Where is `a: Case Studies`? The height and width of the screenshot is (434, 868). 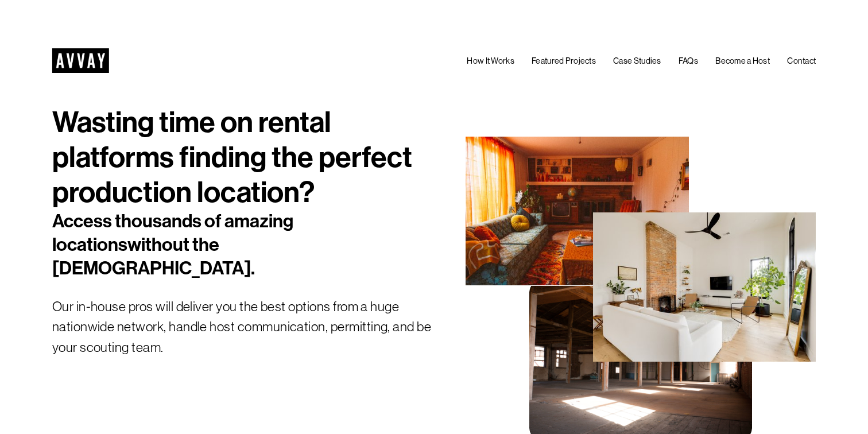
a: Case Studies is located at coordinates (637, 61).